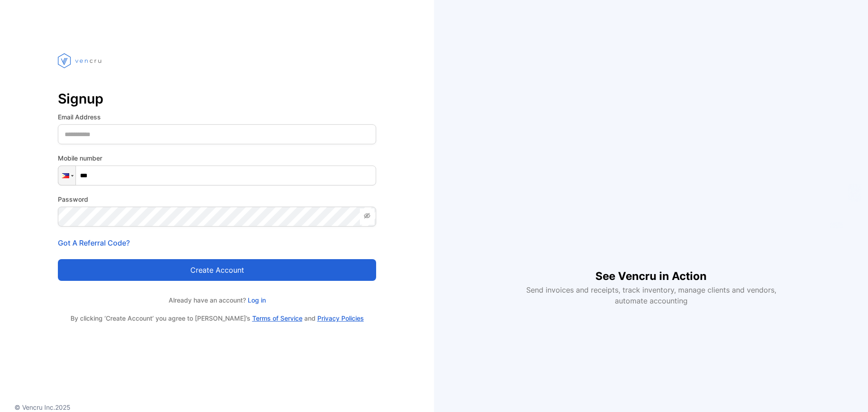 The width and height of the screenshot is (868, 412). What do you see at coordinates (217, 99) in the screenshot?
I see `p: Signup` at bounding box center [217, 99].